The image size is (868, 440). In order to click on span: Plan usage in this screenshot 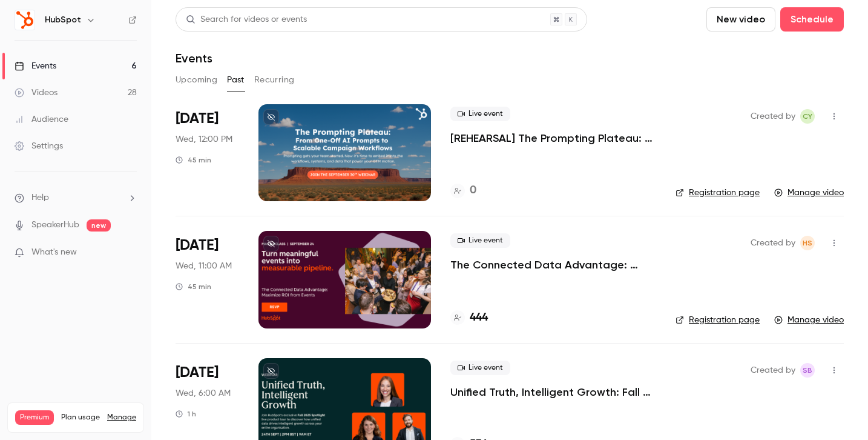, I will do `click(80, 417)`.